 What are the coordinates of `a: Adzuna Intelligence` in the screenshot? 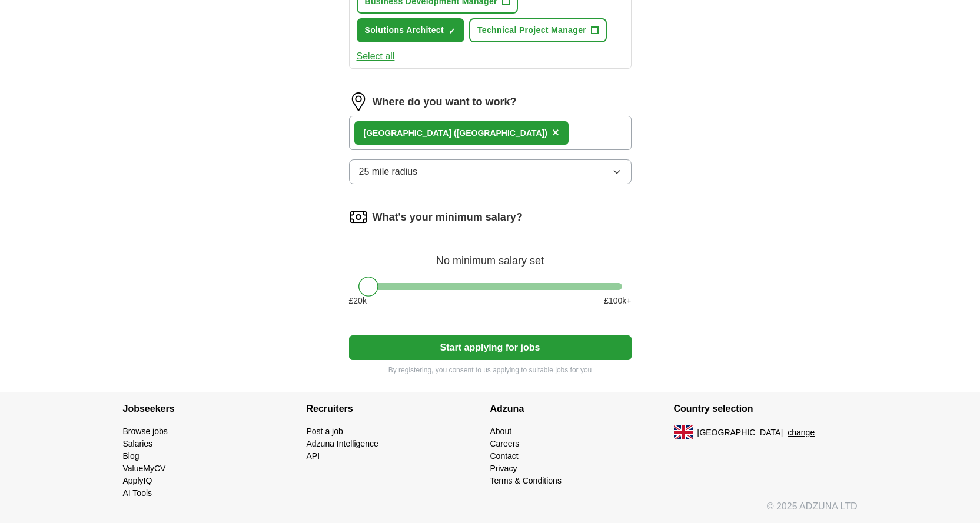 It's located at (343, 443).